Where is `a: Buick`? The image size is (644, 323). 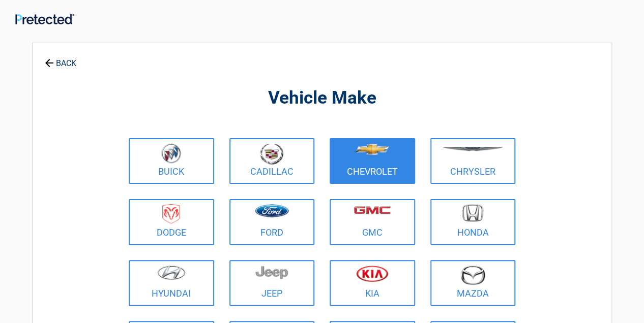 a: Buick is located at coordinates (172, 161).